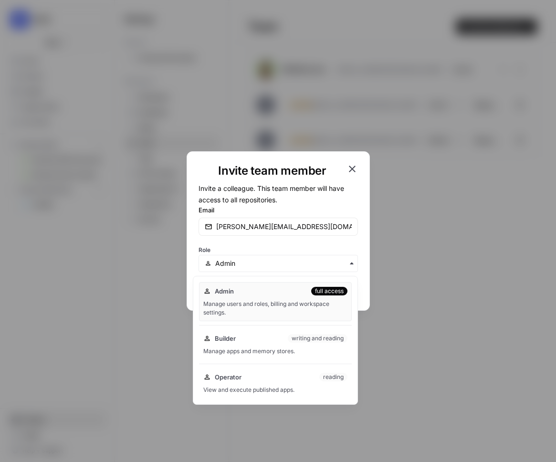 The width and height of the screenshot is (556, 462). I want to click on span: Operator, so click(228, 377).